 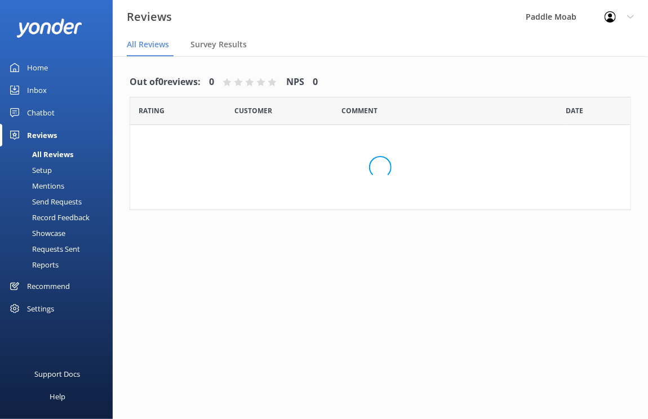 What do you see at coordinates (42, 135) in the screenshot?
I see `div: Reviews` at bounding box center [42, 135].